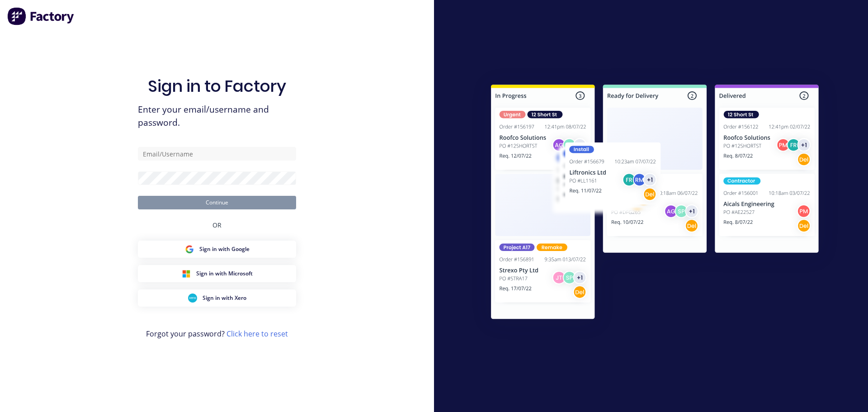 The image size is (868, 412). Describe the element at coordinates (217, 274) in the screenshot. I see `button: Microsoft Sign inSign in with Microsoft` at that location.